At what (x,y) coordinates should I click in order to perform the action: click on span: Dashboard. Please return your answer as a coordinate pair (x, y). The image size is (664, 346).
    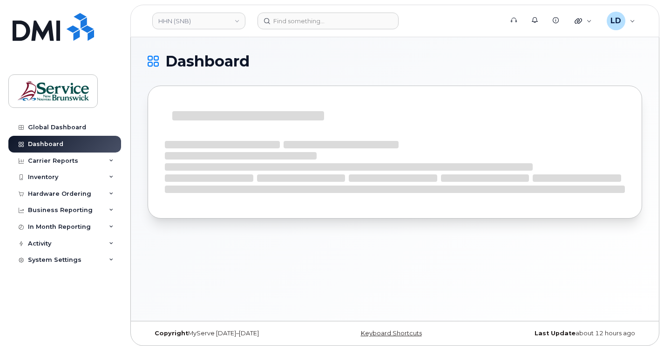
    Looking at the image, I should click on (207, 61).